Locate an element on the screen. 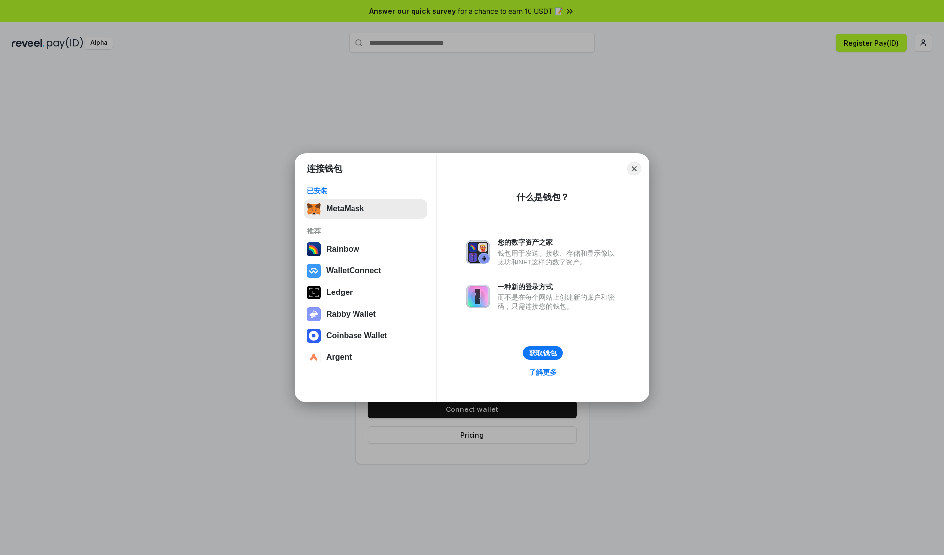 The image size is (944, 555). div: Rainbow is located at coordinates (343, 249).